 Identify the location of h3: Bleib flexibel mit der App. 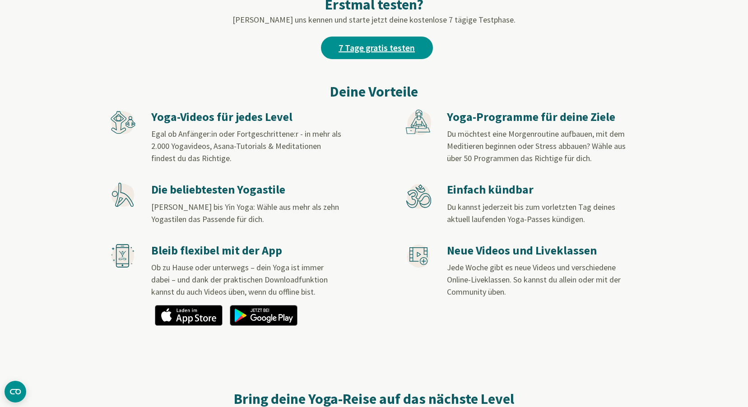
(246, 251).